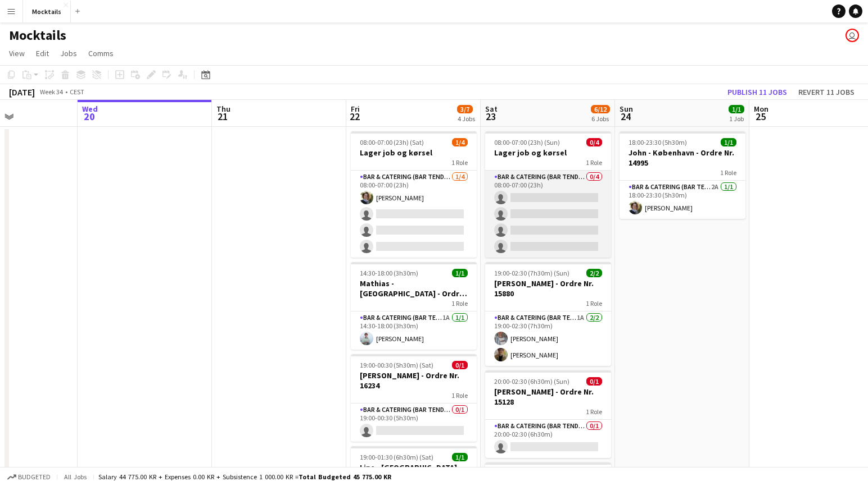 The height and width of the screenshot is (486, 868). What do you see at coordinates (600, 119) in the screenshot?
I see `div: 6 Jobs` at bounding box center [600, 119].